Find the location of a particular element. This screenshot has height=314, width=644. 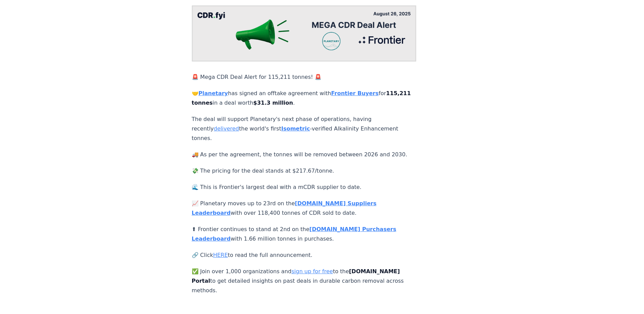

p: 🔗 Click to read the full announcement. is located at coordinates (305, 255).